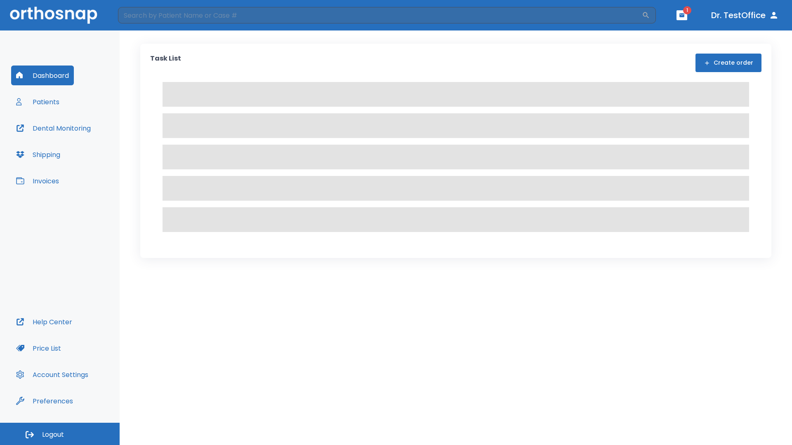 The height and width of the screenshot is (445, 792). I want to click on input: Search by Patient Name or Case #, so click(380, 15).